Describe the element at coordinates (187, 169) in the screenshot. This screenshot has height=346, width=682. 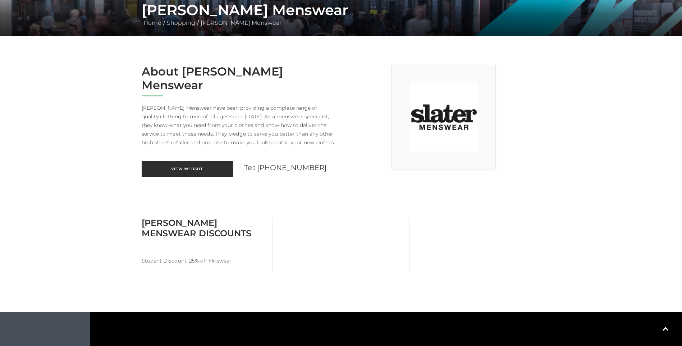
I see `a: View Website` at that location.